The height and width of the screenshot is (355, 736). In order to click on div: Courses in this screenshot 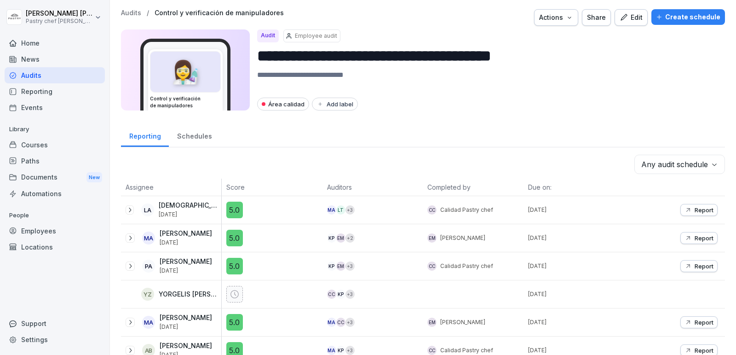, I will do `click(55, 144)`.